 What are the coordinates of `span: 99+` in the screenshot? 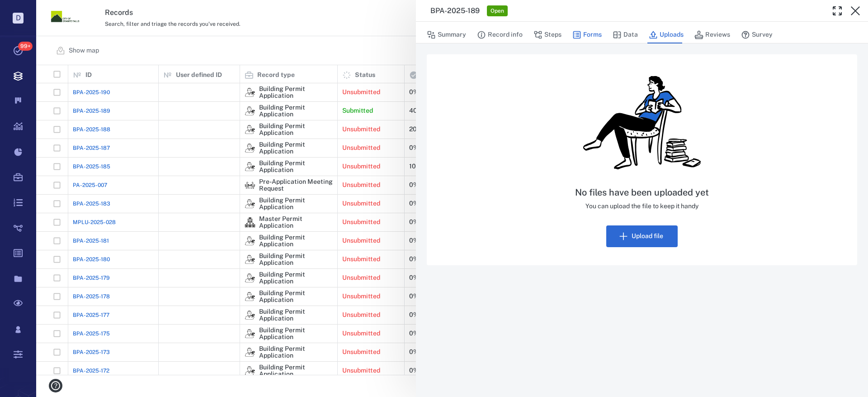 It's located at (25, 46).